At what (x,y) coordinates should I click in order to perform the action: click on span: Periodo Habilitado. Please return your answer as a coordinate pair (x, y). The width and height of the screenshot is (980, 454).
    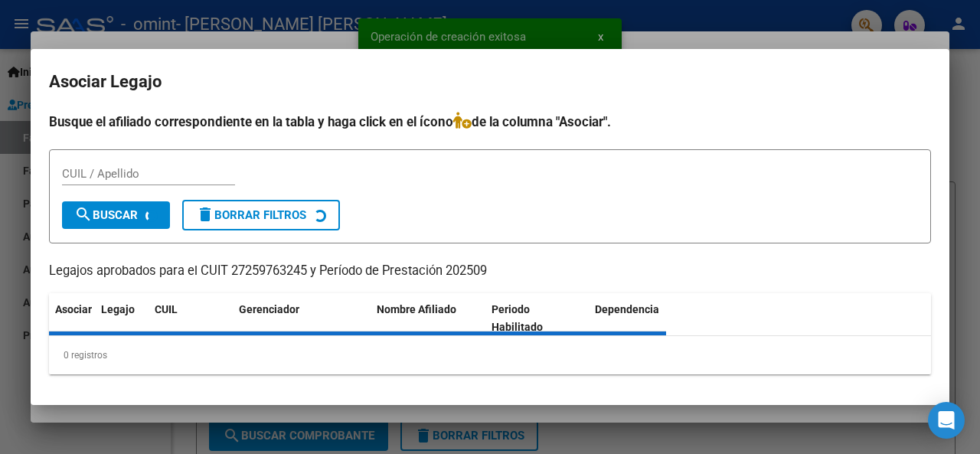
    Looking at the image, I should click on (517, 318).